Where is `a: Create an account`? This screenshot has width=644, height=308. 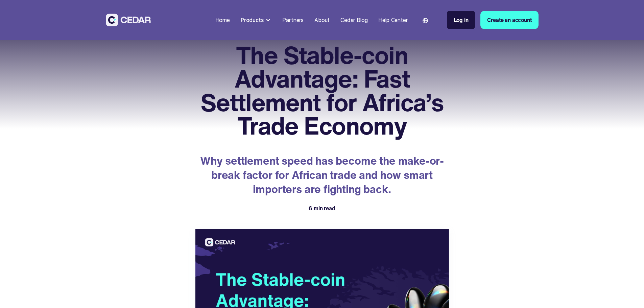 a: Create an account is located at coordinates (509, 20).